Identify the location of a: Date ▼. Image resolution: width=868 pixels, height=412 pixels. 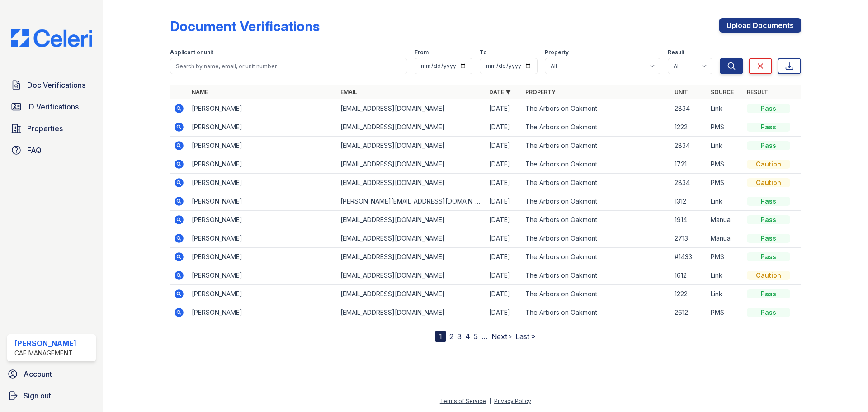
(500, 92).